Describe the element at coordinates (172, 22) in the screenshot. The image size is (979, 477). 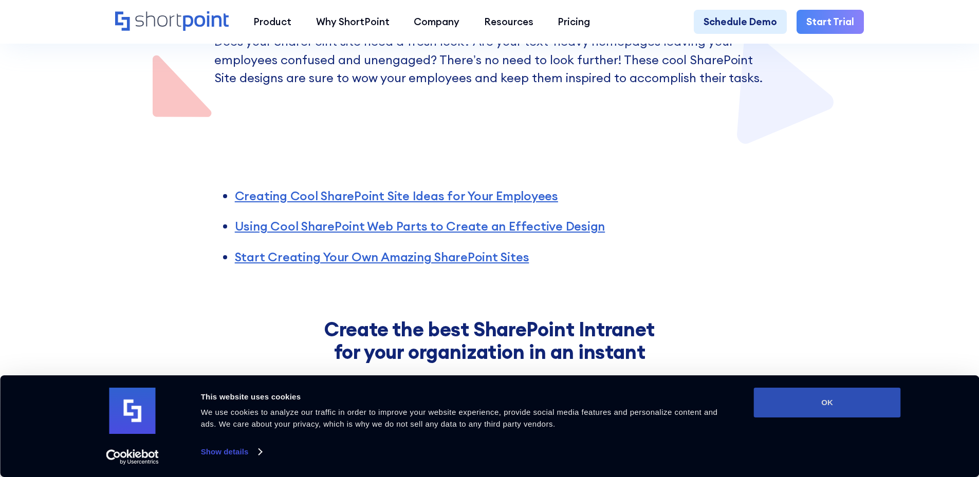
I see `a: Home` at that location.